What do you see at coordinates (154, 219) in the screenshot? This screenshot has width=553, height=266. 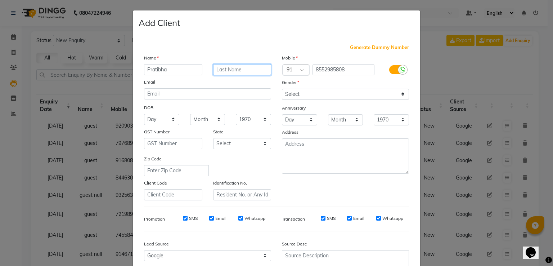 I see `label: Promotion` at bounding box center [154, 219].